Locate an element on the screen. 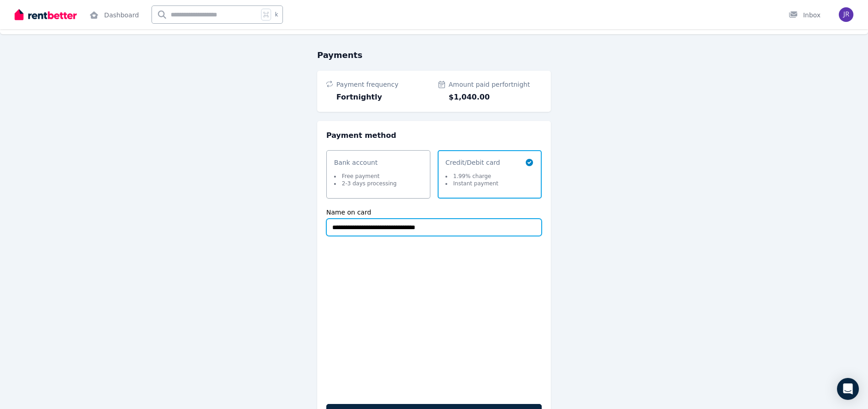 This screenshot has width=868, height=409. div: Inbox is located at coordinates (805, 15).